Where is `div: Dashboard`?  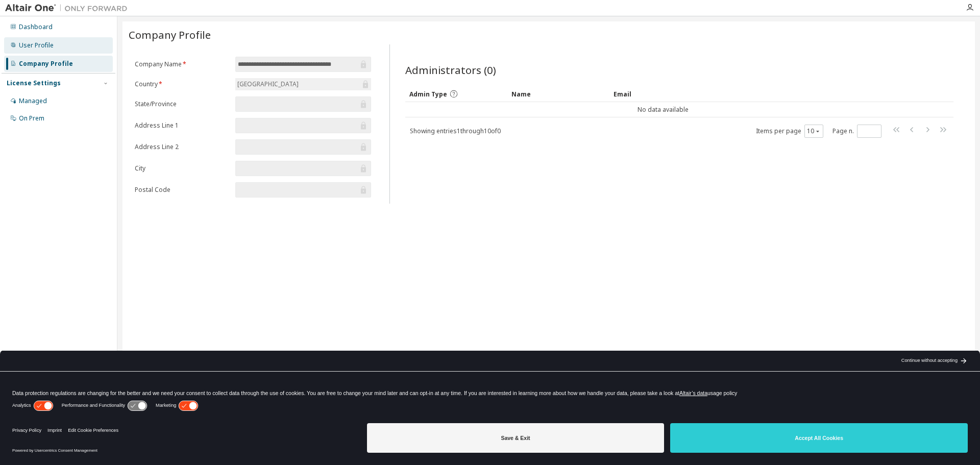 div: Dashboard is located at coordinates (36, 27).